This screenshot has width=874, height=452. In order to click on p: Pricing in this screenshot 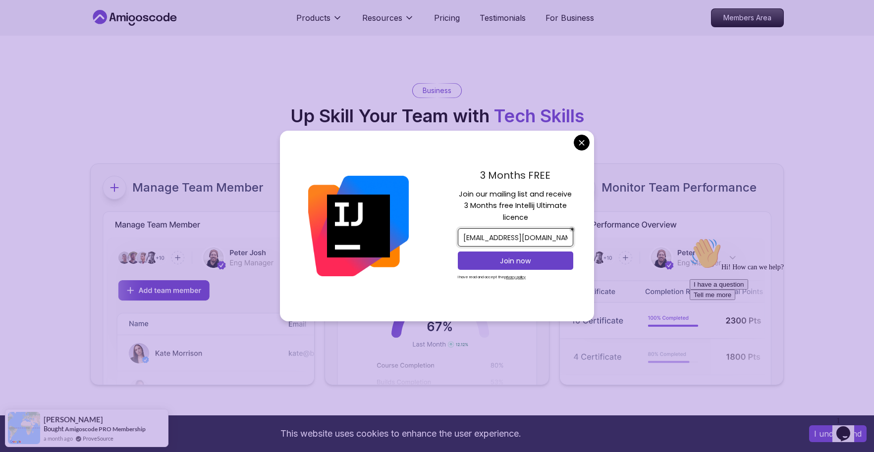, I will do `click(447, 18)`.